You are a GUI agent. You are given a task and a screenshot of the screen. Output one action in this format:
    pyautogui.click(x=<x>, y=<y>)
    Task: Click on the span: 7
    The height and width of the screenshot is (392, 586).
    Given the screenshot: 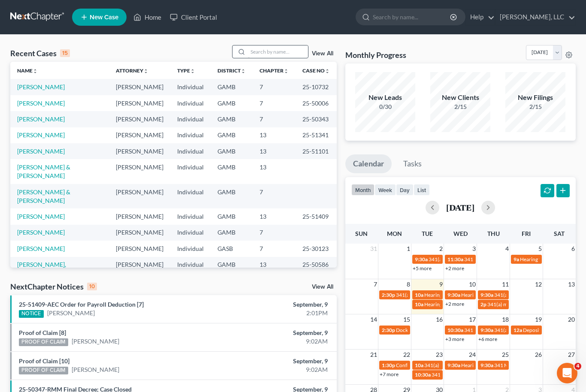 What is the action you would take?
    pyautogui.click(x=375, y=284)
    